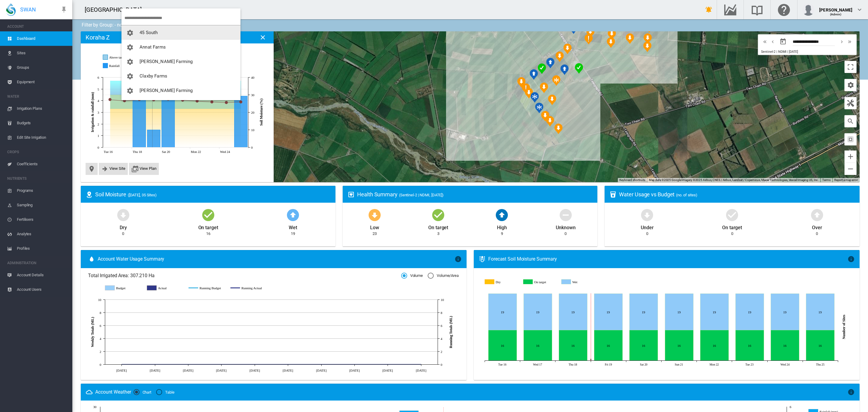 Image resolution: width=868 pixels, height=412 pixels. I want to click on button: You have 'Admin' permissions to Colee Farming, so click(181, 90).